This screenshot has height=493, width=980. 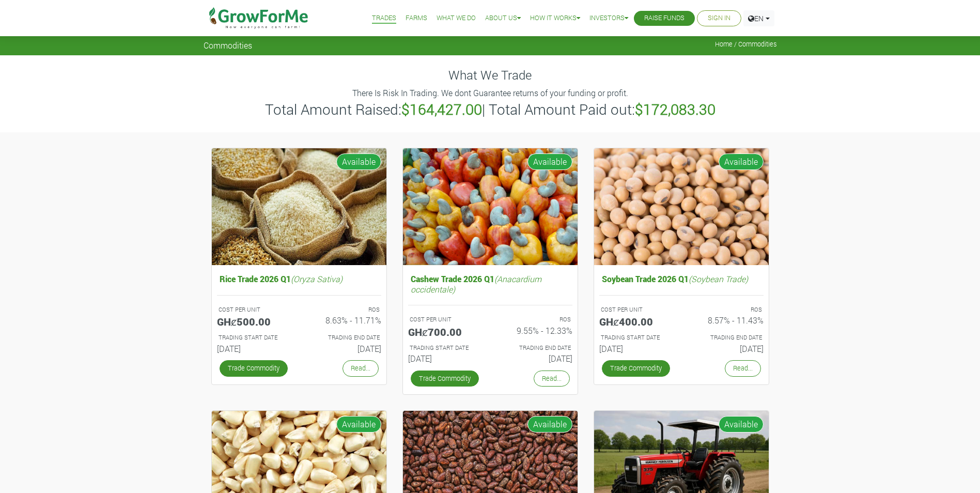 I want to click on b: $172,083.30, so click(x=675, y=109).